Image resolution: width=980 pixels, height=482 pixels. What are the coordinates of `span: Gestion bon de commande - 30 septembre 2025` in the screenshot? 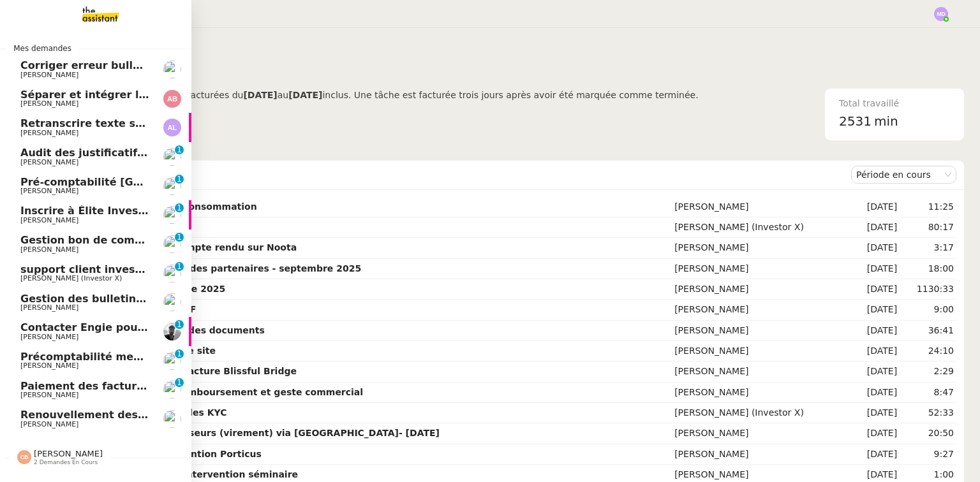 It's located at (158, 240).